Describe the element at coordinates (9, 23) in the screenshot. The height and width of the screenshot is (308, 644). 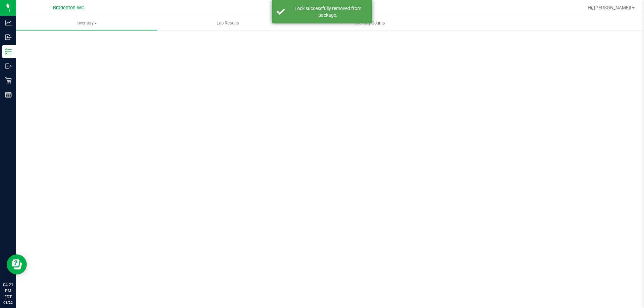
I see `inline-svg: Analytics` at that location.